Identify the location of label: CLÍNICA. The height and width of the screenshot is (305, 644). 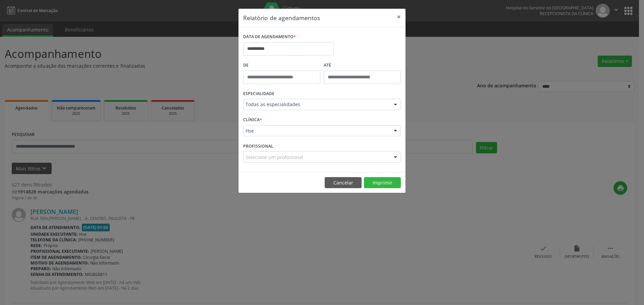
(253, 120).